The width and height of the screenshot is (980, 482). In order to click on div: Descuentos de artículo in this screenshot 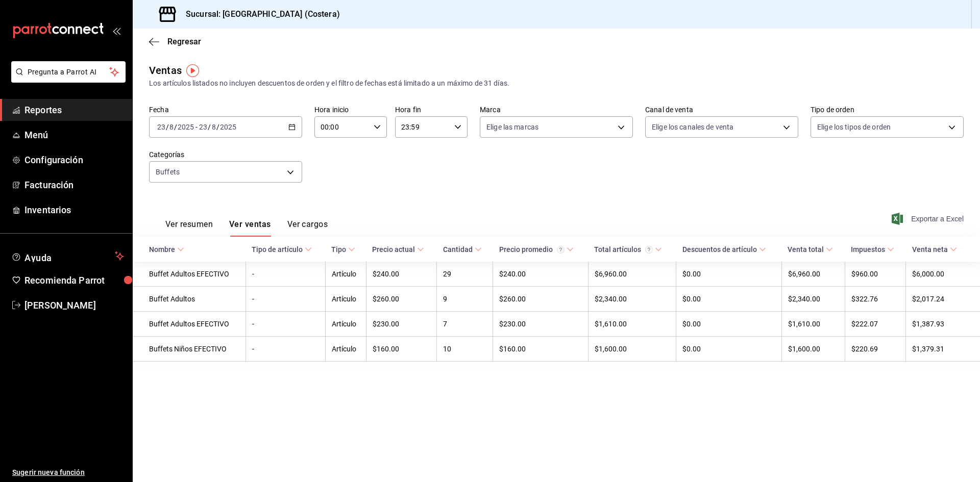, I will do `click(719, 249)`.